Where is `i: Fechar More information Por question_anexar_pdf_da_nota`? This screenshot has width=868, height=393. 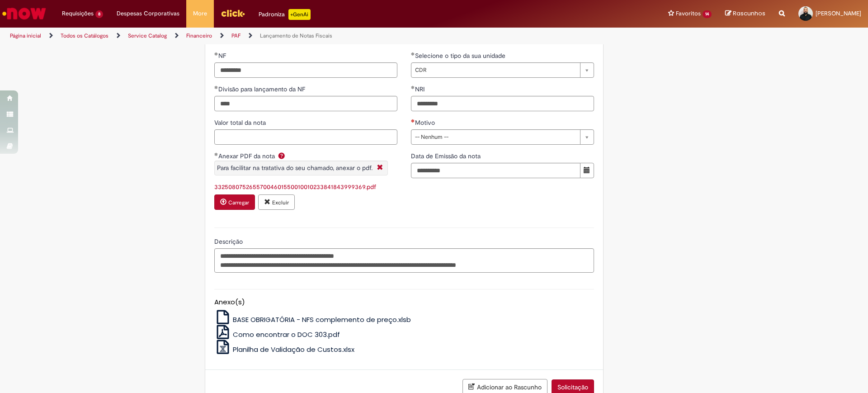
i: Fechar More information Por question_anexar_pdf_da_nota is located at coordinates (379, 168).